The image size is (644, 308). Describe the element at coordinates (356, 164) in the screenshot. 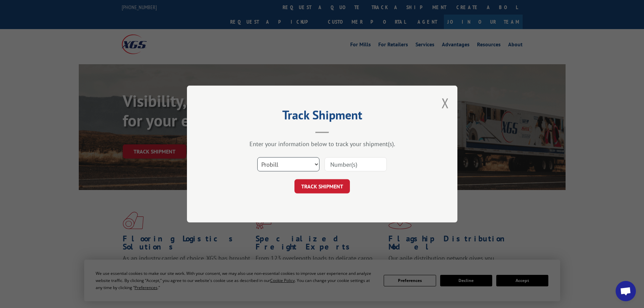

I see `input: Number(s)` at that location.